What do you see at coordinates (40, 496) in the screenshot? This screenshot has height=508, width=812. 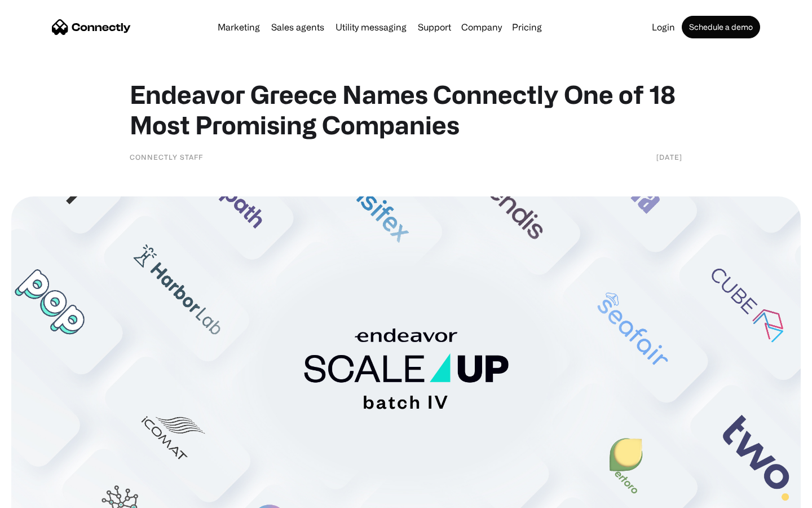 I see `aside: Language selected: English` at bounding box center [40, 496].